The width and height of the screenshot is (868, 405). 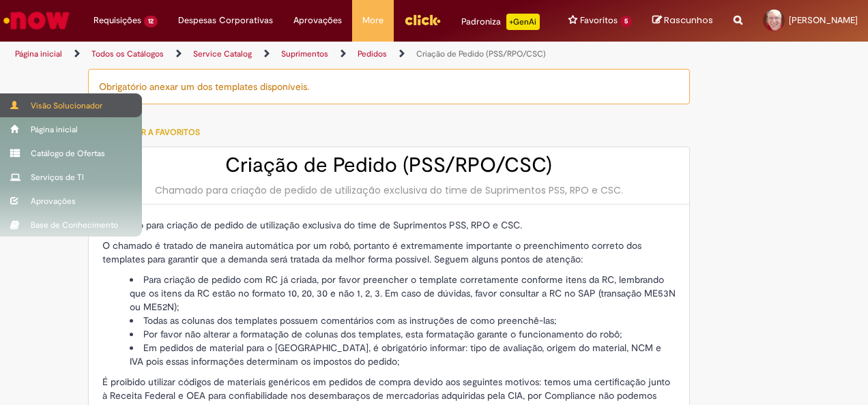 What do you see at coordinates (598, 21) in the screenshot?
I see `span: Favoritos` at bounding box center [598, 21].